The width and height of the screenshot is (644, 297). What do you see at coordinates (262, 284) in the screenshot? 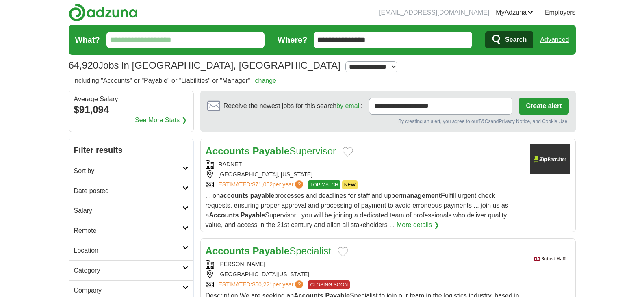
I see `span: $50,221` at bounding box center [262, 284].